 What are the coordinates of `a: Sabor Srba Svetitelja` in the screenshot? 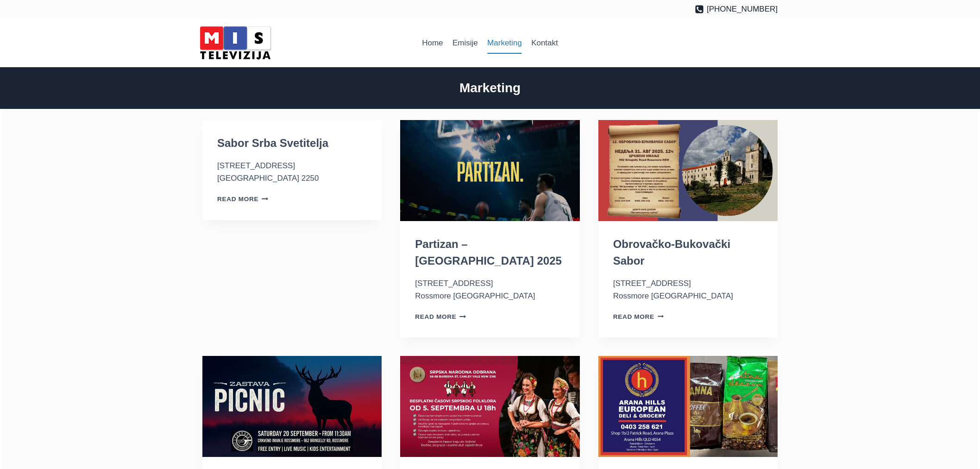 It's located at (273, 143).